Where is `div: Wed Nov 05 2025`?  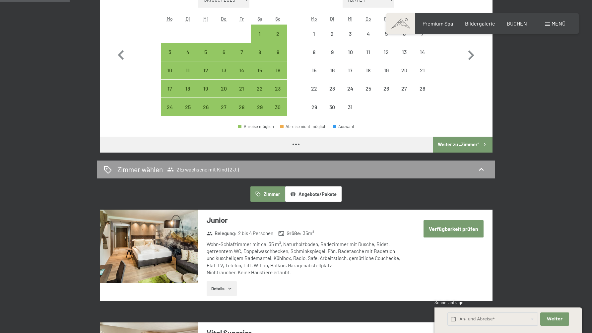
div: Wed Nov 05 2025 is located at coordinates (206, 52).